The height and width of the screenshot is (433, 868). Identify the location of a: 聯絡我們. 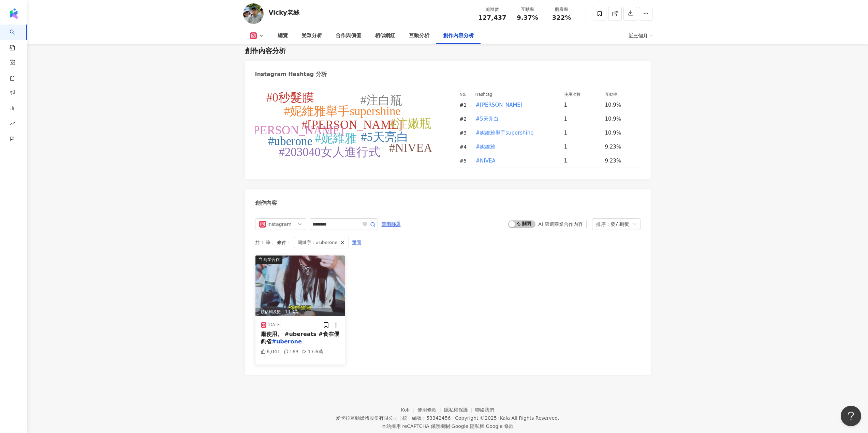
(484, 410).